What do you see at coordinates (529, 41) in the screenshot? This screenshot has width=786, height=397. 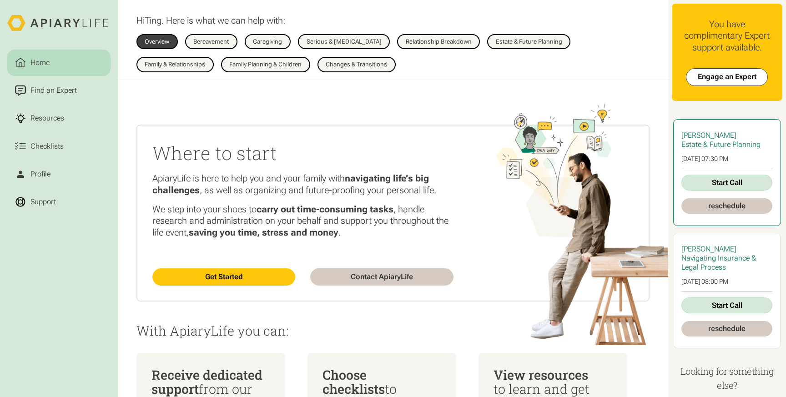 I see `div: Estate & Future Planning` at bounding box center [529, 41].